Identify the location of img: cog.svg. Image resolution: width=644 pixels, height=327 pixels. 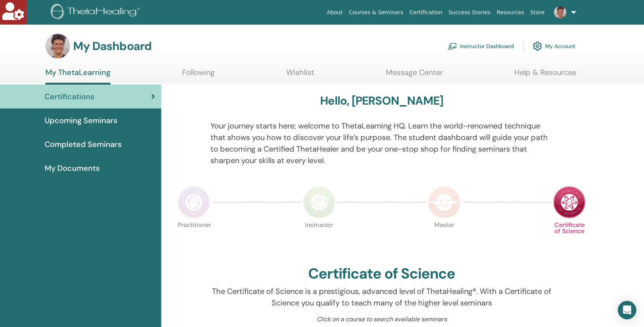
(537, 46).